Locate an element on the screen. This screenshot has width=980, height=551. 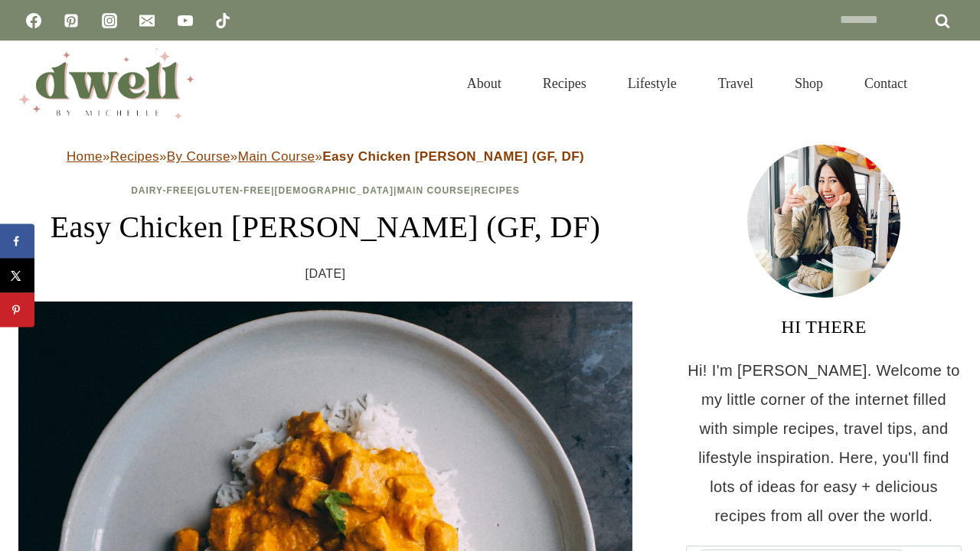
a: Instagram is located at coordinates (109, 21).